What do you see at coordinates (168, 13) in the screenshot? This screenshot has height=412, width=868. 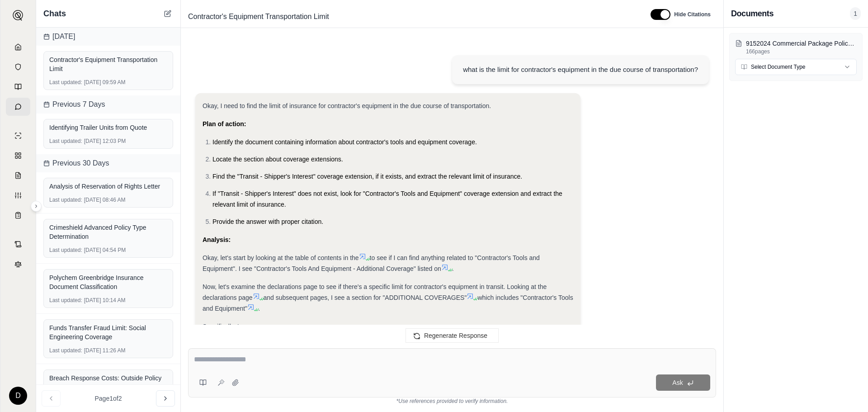 I see `button: New Chat` at bounding box center [168, 13].